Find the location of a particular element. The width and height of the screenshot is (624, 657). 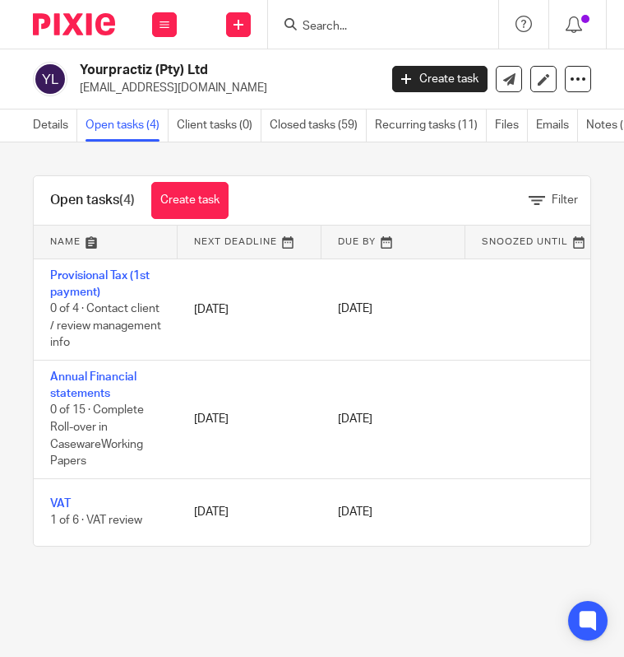

h1: Open tasks is located at coordinates (92, 200).